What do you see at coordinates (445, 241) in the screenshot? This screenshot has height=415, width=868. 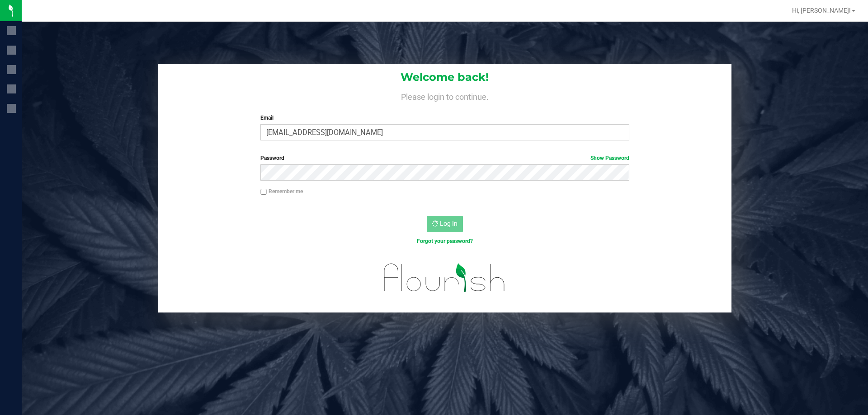 I see `a: Forgot your password?` at bounding box center [445, 241].